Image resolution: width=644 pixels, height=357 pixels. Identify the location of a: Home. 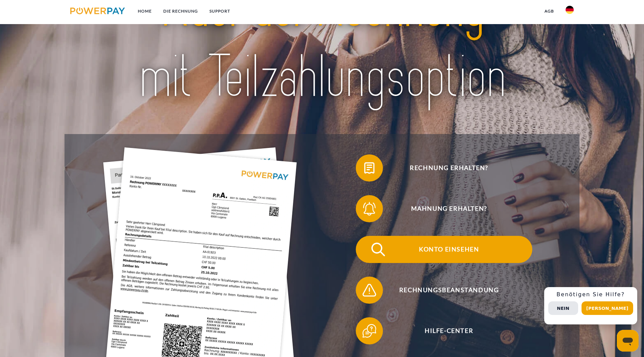
(145, 11).